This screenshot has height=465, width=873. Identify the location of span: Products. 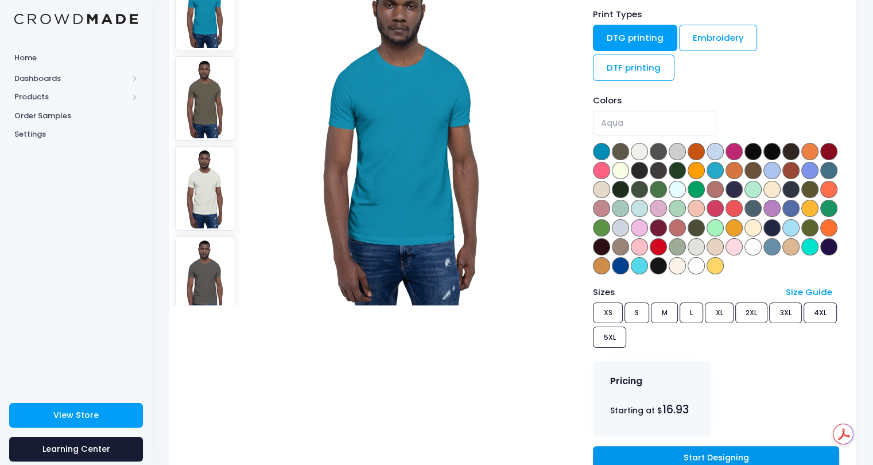
(71, 97).